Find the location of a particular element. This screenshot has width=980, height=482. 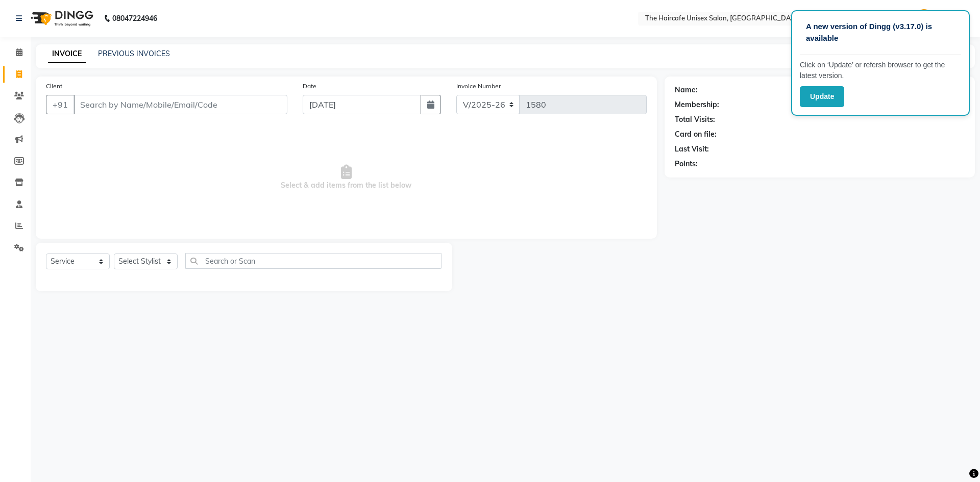

button: Update is located at coordinates (822, 96).